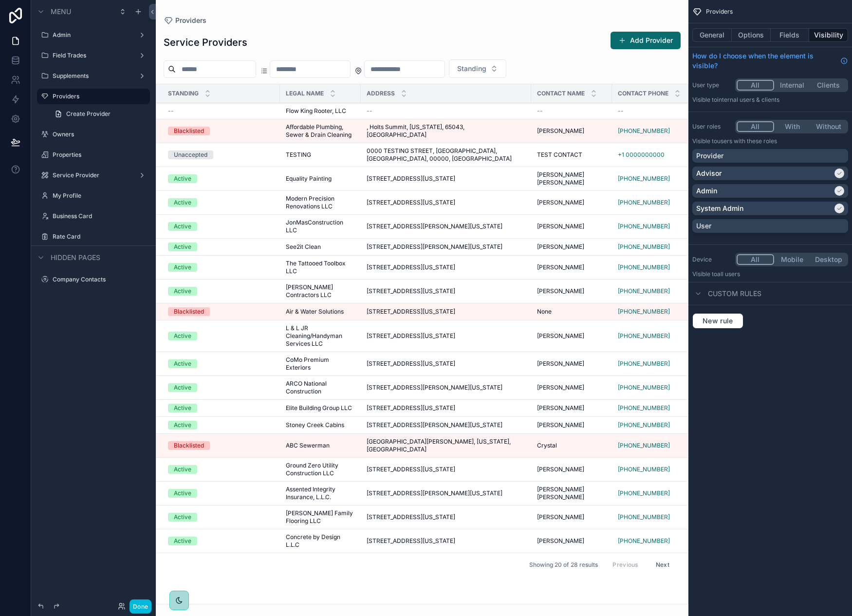 This screenshot has width=852, height=616. Describe the element at coordinates (91, 56) in the screenshot. I see `a: Field Trades` at that location.